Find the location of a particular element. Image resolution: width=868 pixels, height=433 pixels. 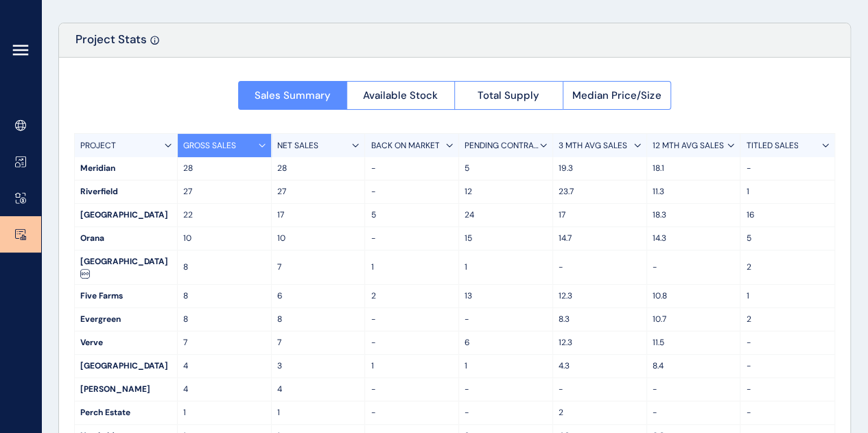

p: 14.7 is located at coordinates (599, 238).